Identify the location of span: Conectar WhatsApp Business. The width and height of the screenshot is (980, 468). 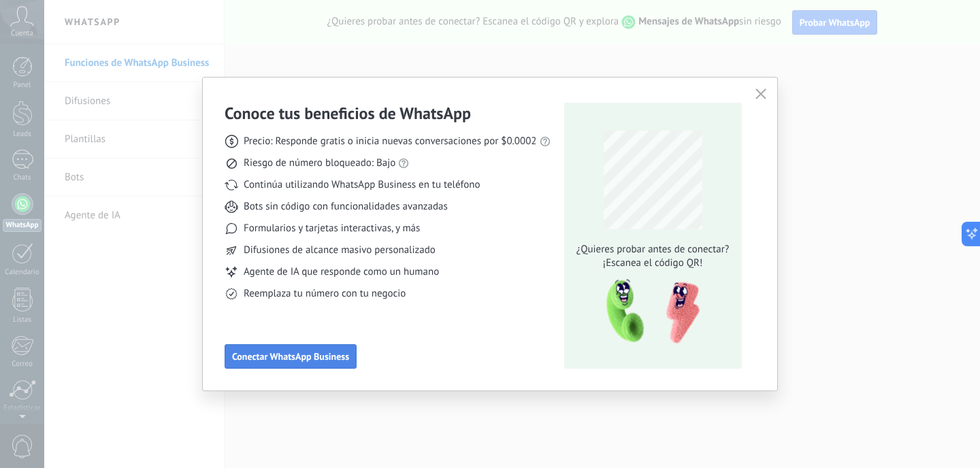
(291, 356).